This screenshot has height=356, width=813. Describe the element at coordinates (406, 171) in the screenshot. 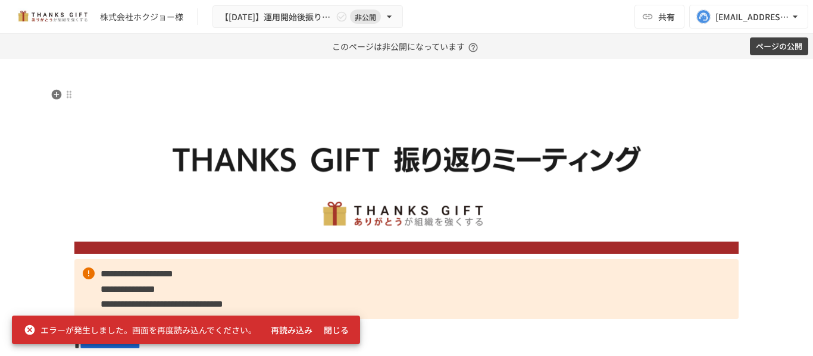

I see `img: ywjCEzGaDRs6RHkpXm6202453qKEghjSpJ0uwcQsaCz` at that location.